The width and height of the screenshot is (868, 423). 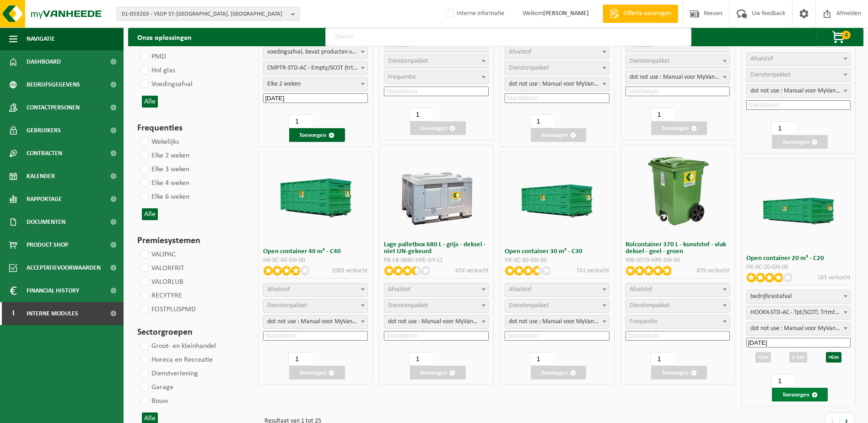 I want to click on label: Hol glas, so click(x=157, y=70).